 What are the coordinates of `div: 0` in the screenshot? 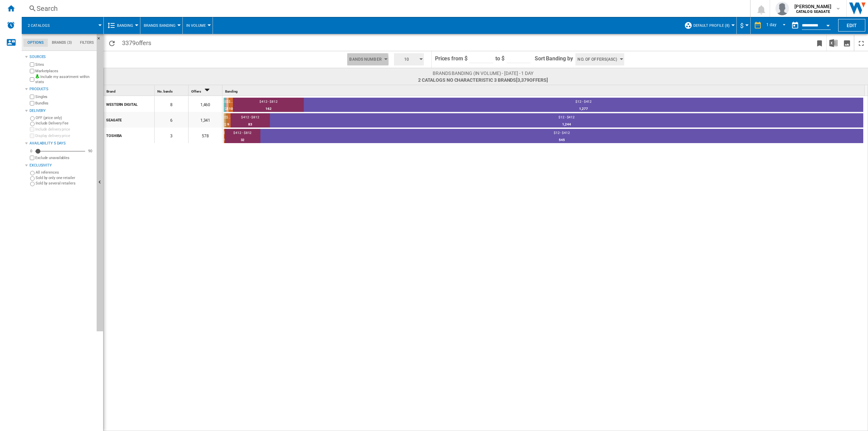 It's located at (31, 151).